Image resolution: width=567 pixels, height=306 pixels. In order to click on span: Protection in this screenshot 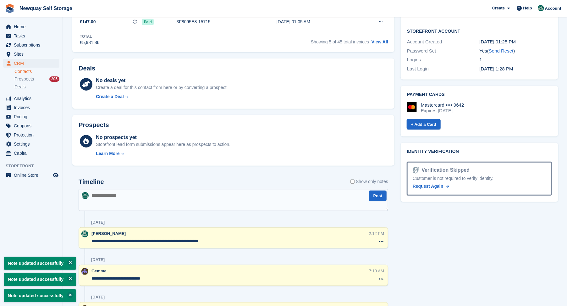, I will do `click(33, 135)`.